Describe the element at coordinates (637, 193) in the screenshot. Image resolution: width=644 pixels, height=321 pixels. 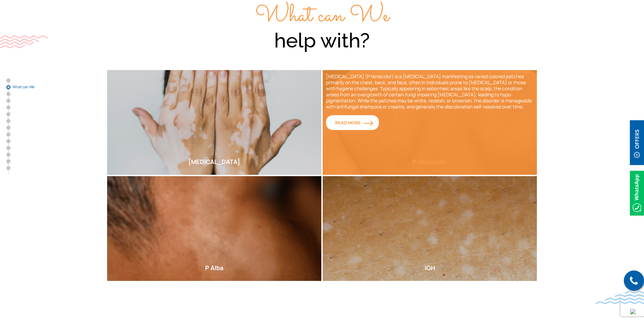
I see `img: Whatsappicon` at that location.